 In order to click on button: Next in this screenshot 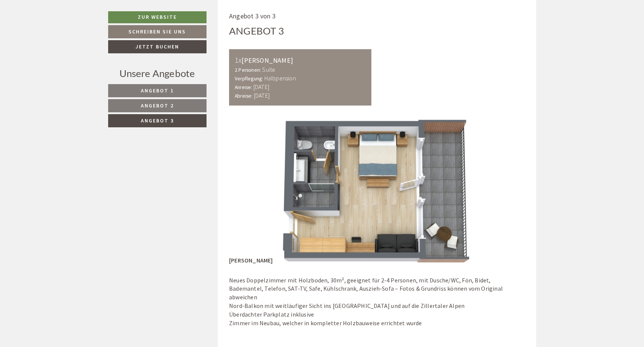, I will do `click(508, 190)`.